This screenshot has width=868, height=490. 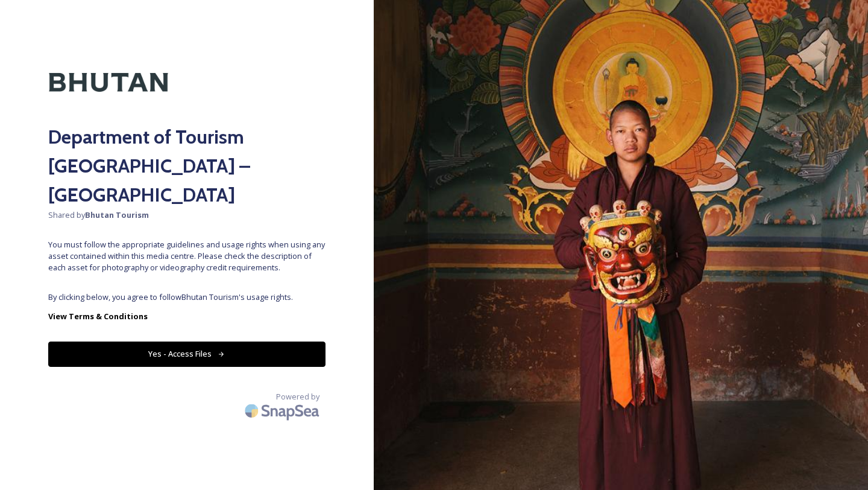 What do you see at coordinates (187, 297) in the screenshot?
I see `span: By clicking below, you agree to follow Bhutan Tourism 's usage rights.` at bounding box center [187, 297].